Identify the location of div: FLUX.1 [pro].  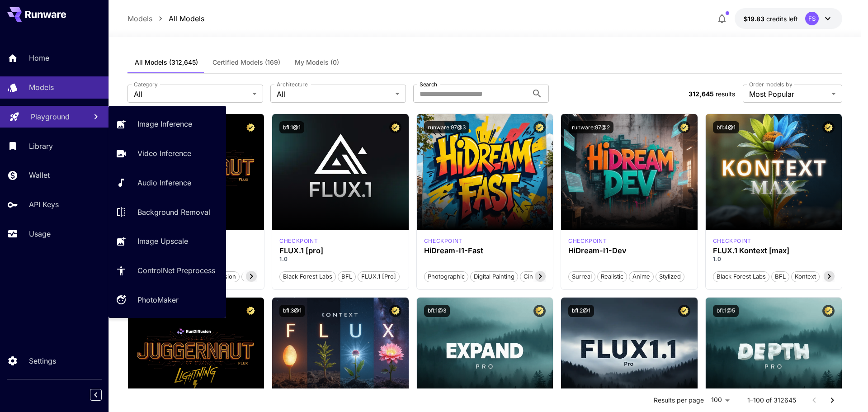
(340, 250).